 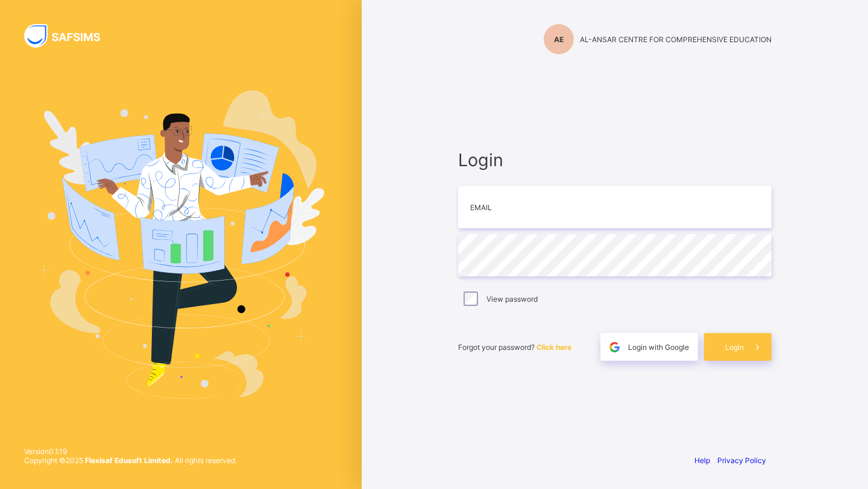 What do you see at coordinates (675, 40) in the screenshot?
I see `span: AL-ANSAR CENTRE FOR COMPREHENSIVE EDUCATION` at bounding box center [675, 40].